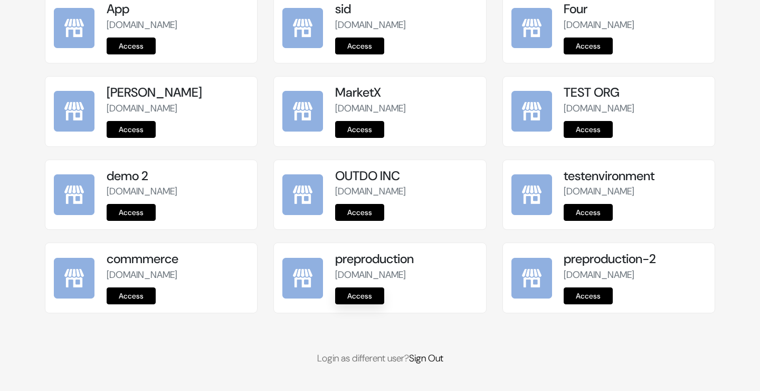 This screenshot has height=391, width=760. I want to click on img: MarketX, so click(302, 111).